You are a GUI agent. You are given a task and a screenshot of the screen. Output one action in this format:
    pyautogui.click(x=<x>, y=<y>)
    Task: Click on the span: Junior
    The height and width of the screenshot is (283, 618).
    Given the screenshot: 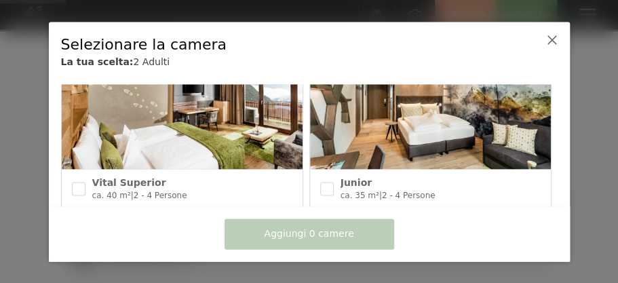 What is the action you would take?
    pyautogui.click(x=356, y=183)
    